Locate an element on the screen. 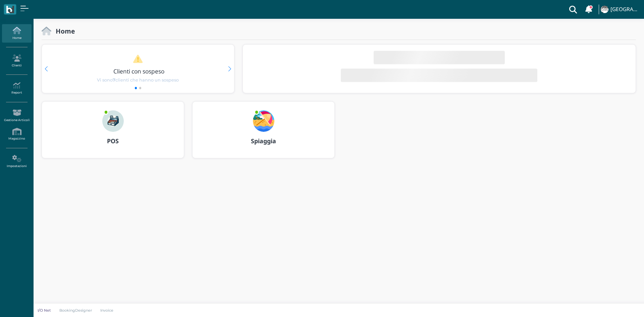  img: logo is located at coordinates (10, 9).